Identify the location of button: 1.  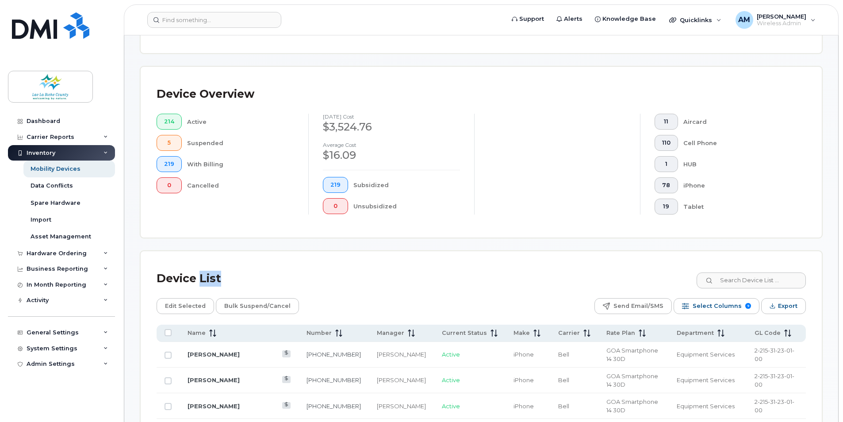
(666, 164).